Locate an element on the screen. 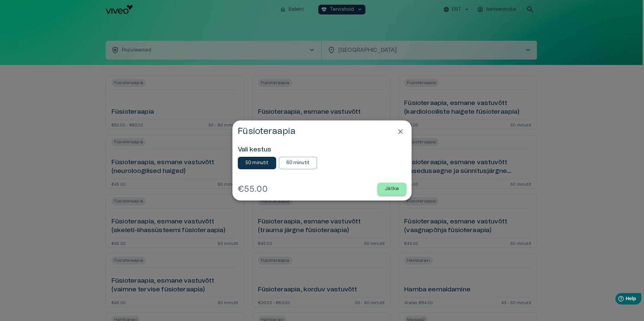  button: Jätka is located at coordinates (392, 189).